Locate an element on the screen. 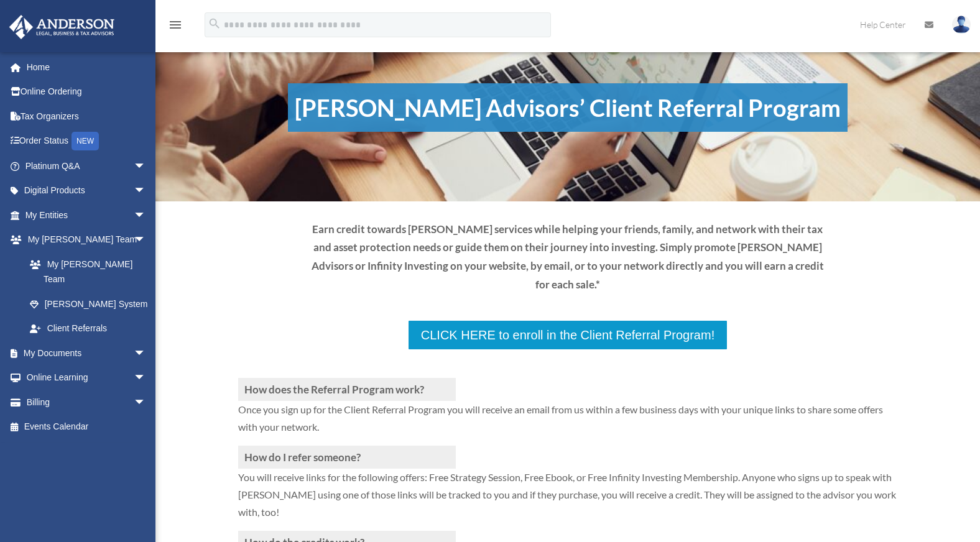  a: Digital Productsarrow_drop_down is located at coordinates (86, 191).